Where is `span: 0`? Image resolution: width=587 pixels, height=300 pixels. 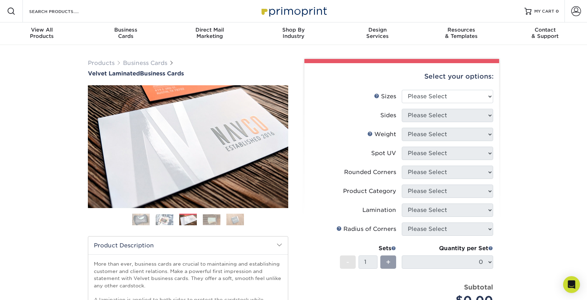
span: 0 is located at coordinates (557, 11).